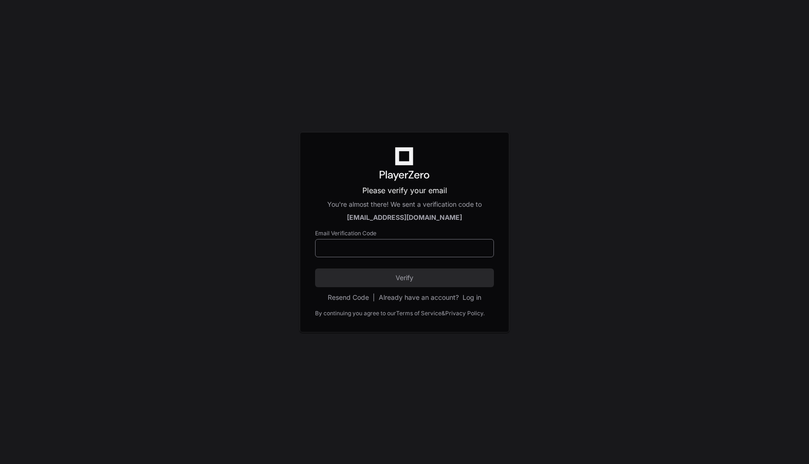 The image size is (809, 464). Describe the element at coordinates (404, 190) in the screenshot. I see `p: Please verify your email` at that location.